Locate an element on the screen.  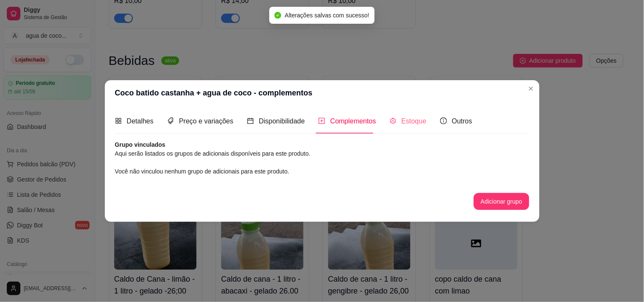
button: Adicionar grupo is located at coordinates (502, 202).